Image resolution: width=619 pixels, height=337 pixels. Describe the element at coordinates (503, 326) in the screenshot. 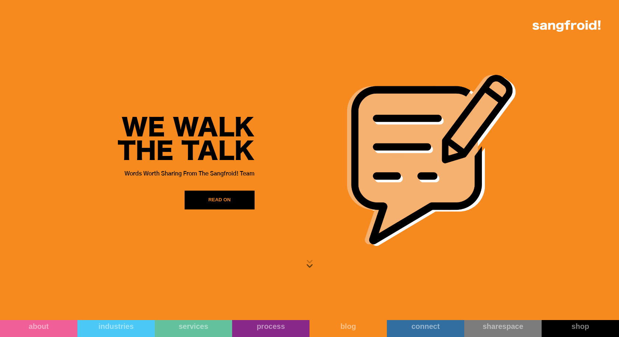

I see `div: sharespace` at that location.